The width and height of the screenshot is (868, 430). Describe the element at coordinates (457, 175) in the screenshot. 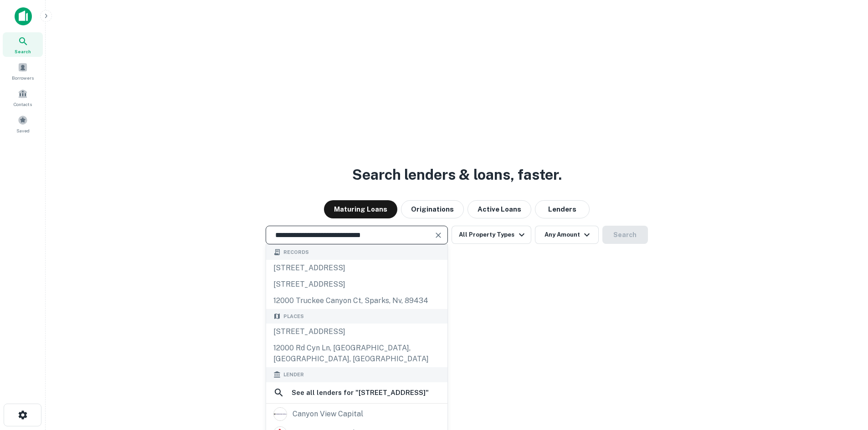

I see `h3: Search lenders & loans, faster.` at that location.